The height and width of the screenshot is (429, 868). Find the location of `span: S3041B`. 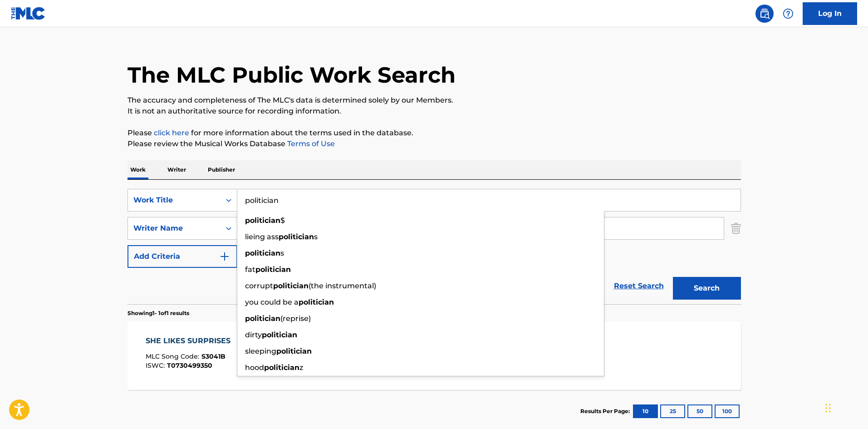

span: S3041B is located at coordinates (213, 356).